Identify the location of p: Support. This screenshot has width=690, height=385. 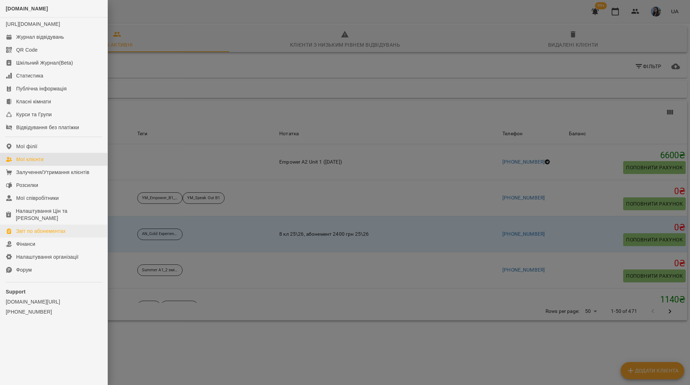
(54, 292).